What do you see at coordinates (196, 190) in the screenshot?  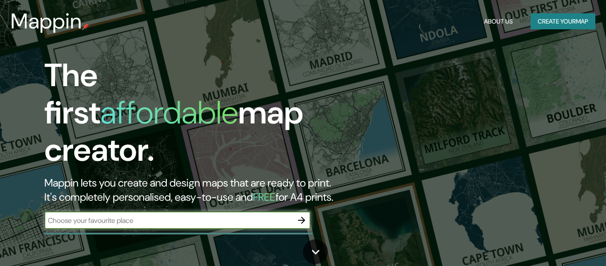 I see `h2: Mappin lets you create and design maps that are ready to print. It's completely personalised, eas...` at bounding box center [196, 190].